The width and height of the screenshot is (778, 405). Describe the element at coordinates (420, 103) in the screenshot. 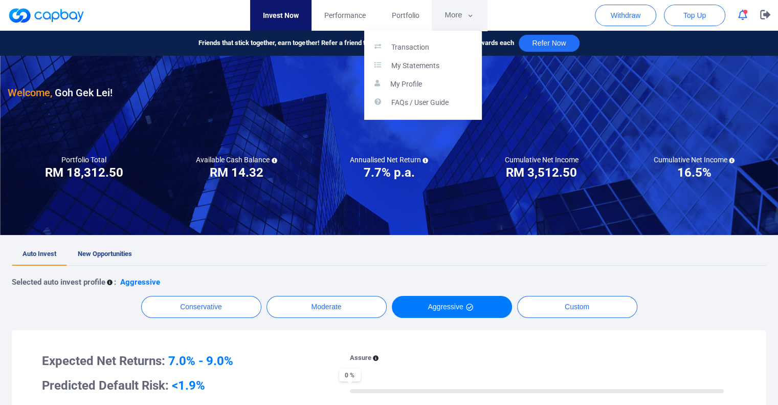

I see `p: FAQs / User Guide` at that location.